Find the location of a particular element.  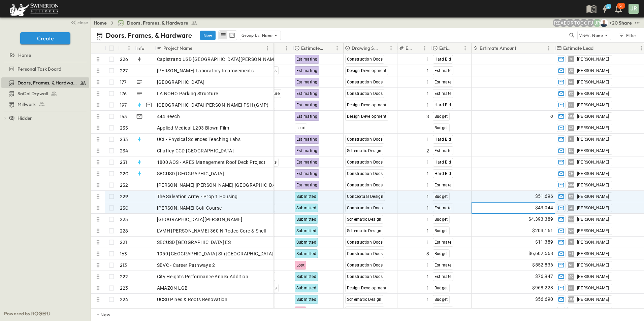

div: Joshua Russell (joshua.russell@swinerton.com) is located at coordinates (597, 23).